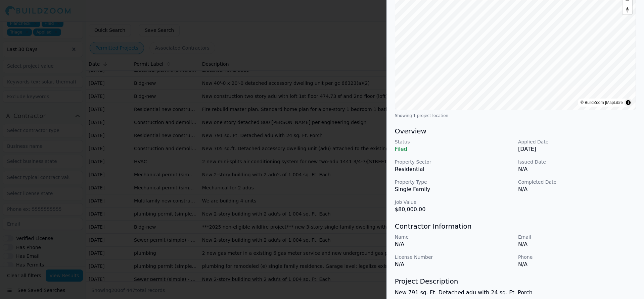 Image resolution: width=644 pixels, height=299 pixels. I want to click on div: Showing 1 project location, so click(515, 115).